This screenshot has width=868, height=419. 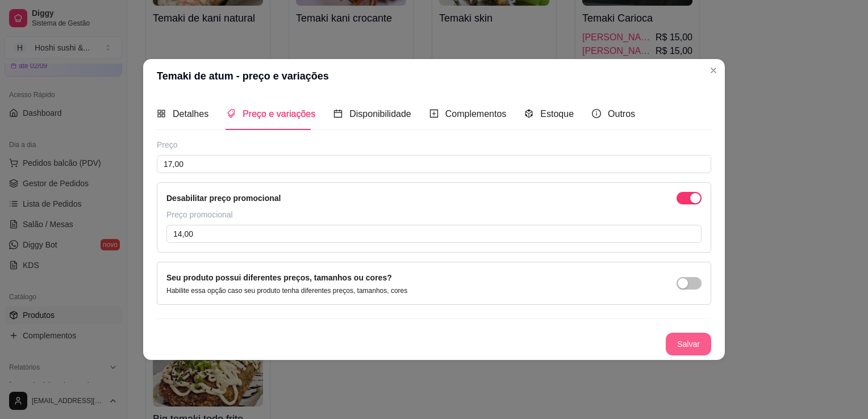 What do you see at coordinates (714, 70) in the screenshot?
I see `button: Close` at bounding box center [714, 70].